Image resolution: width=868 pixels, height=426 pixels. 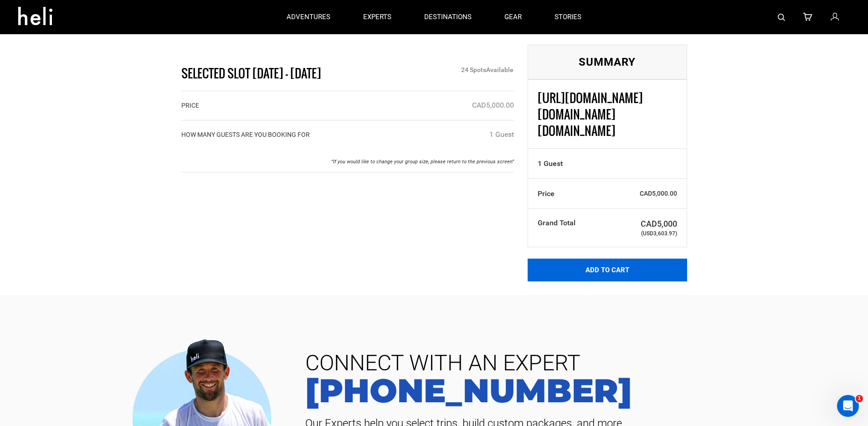 What do you see at coordinates (607, 62) in the screenshot?
I see `span: Summary` at bounding box center [607, 62].